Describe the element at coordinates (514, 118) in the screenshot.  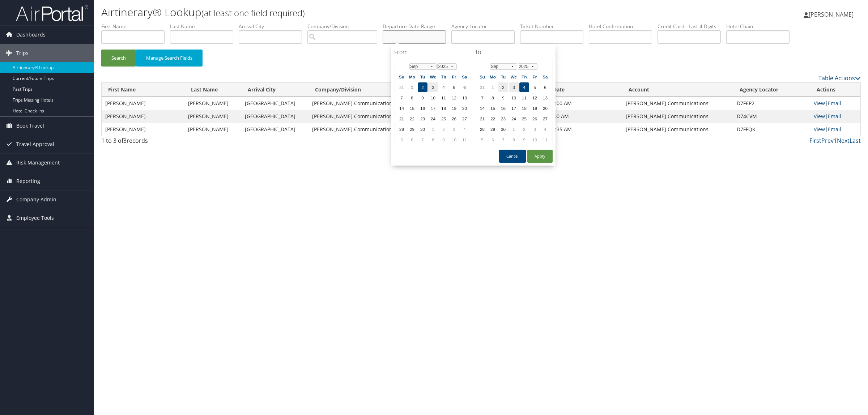
I see `td: 24` at that location.